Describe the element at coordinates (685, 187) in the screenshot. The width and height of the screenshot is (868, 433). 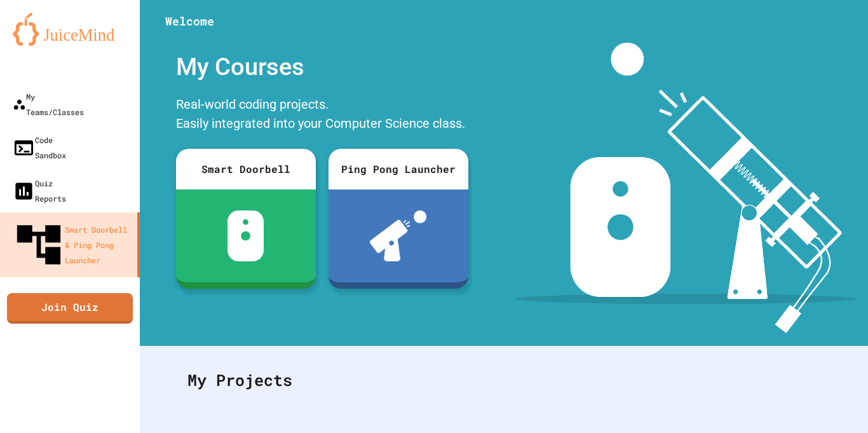
I see `img: banner-image-my-projects.png` at that location.